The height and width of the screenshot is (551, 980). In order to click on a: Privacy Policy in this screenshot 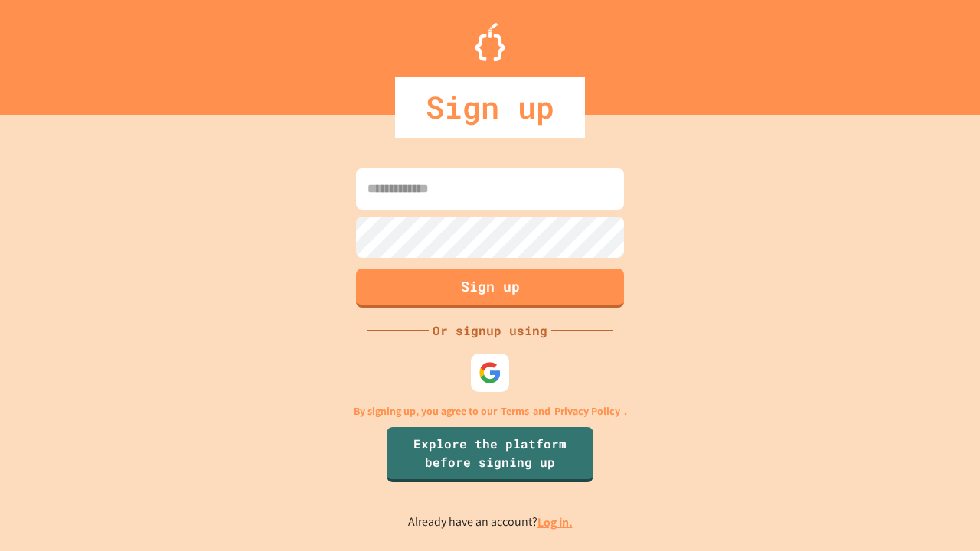, I will do `click(587, 411)`.